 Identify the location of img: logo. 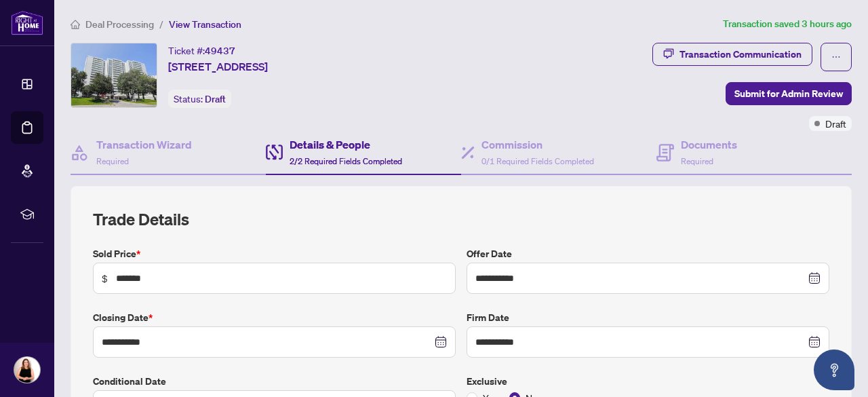
(27, 23).